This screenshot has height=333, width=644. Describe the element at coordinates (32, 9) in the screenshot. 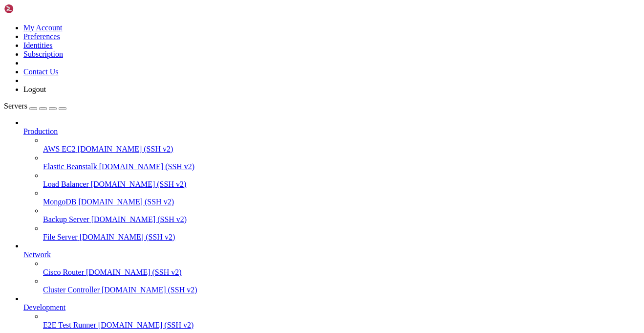

I see `img: Shellngn` at that location.